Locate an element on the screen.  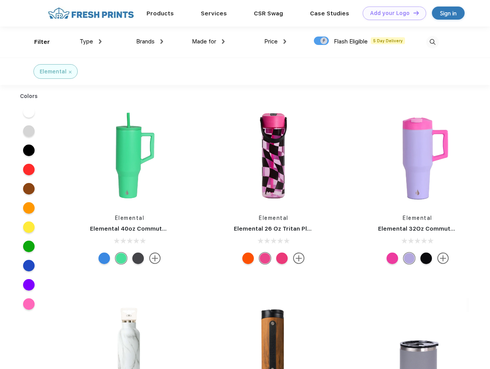
img: fo%20logo%202.webp is located at coordinates (91, 13).